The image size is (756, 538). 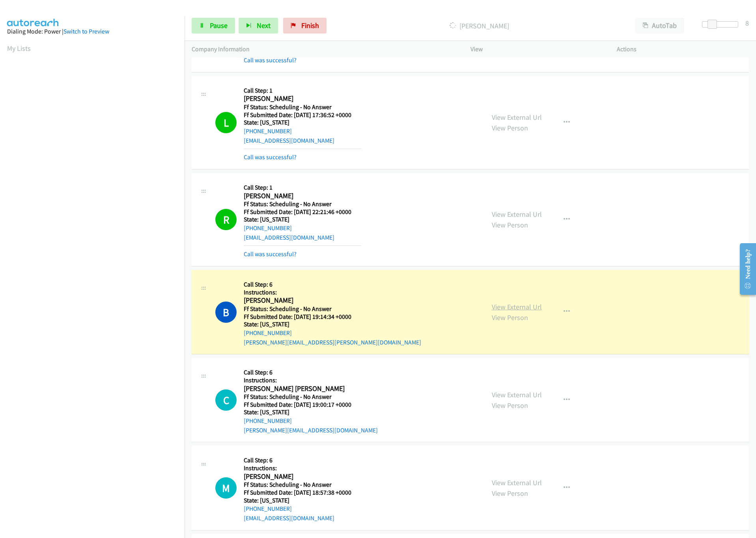 What do you see at coordinates (226, 122) in the screenshot?
I see `h1: L` at bounding box center [226, 122].